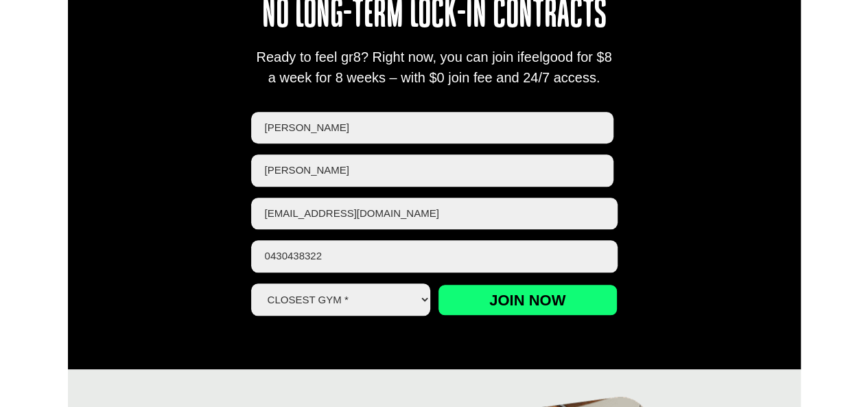 This screenshot has width=868, height=407. Describe the element at coordinates (434, 68) in the screenshot. I see `div: Ready to feel gr8? Right now, you can join ifeelgood for $8 a week for 8 weeks – with $0 join fee...` at that location.